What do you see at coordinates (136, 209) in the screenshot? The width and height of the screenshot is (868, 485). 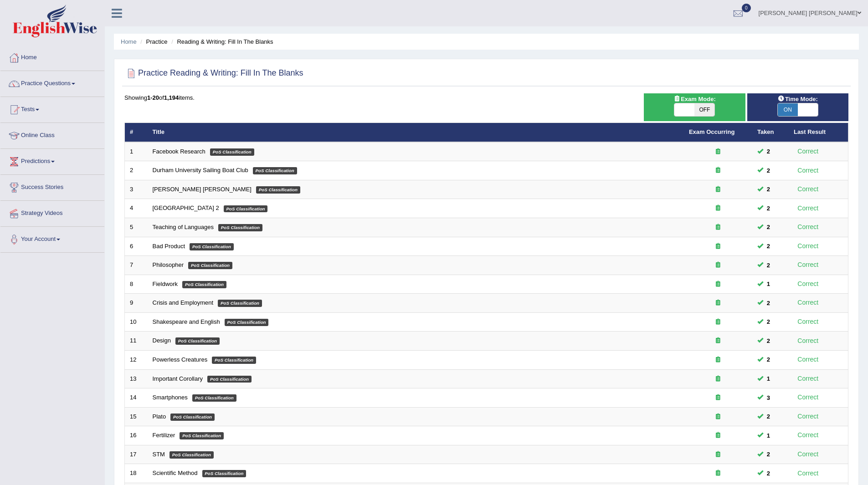 I see `td: 4` at bounding box center [136, 209].